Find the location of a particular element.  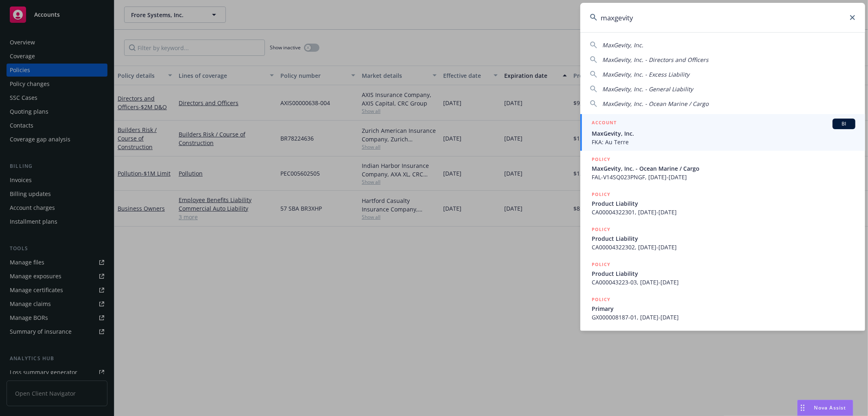

span: FKA: Au Terre is located at coordinates (724, 142).